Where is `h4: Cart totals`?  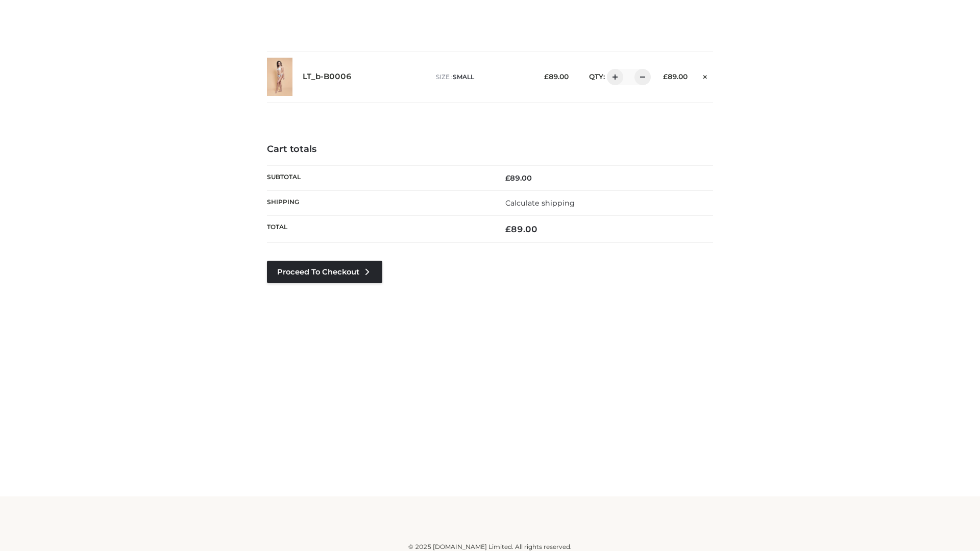
h4: Cart totals is located at coordinates (490, 150).